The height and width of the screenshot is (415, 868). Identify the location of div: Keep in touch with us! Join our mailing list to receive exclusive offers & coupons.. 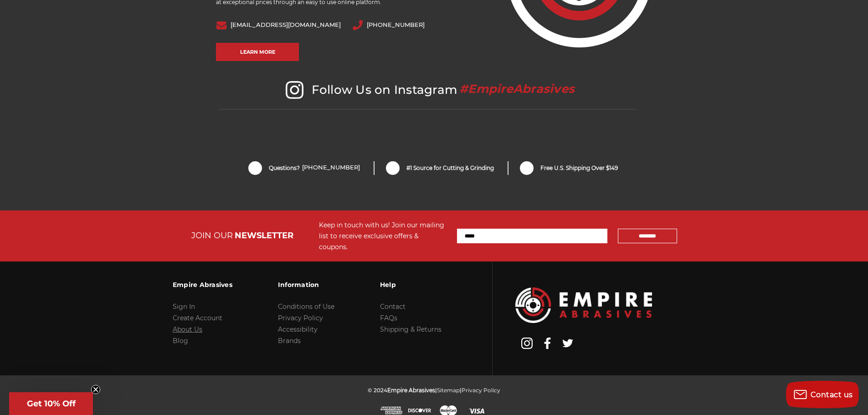
(383, 236).